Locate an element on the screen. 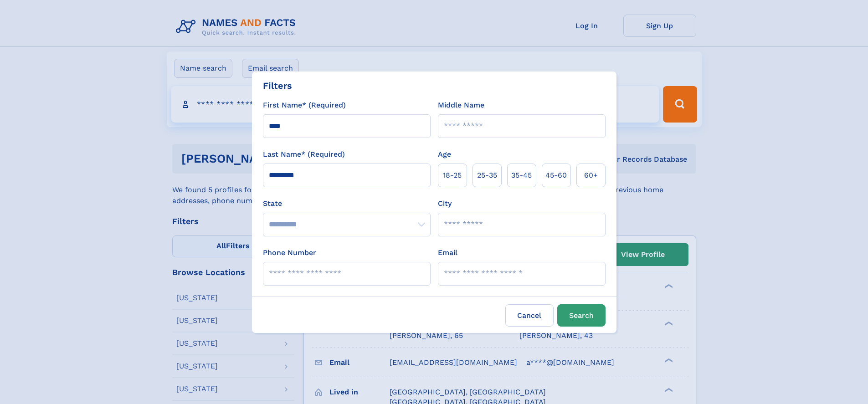  label: City is located at coordinates (444, 203).